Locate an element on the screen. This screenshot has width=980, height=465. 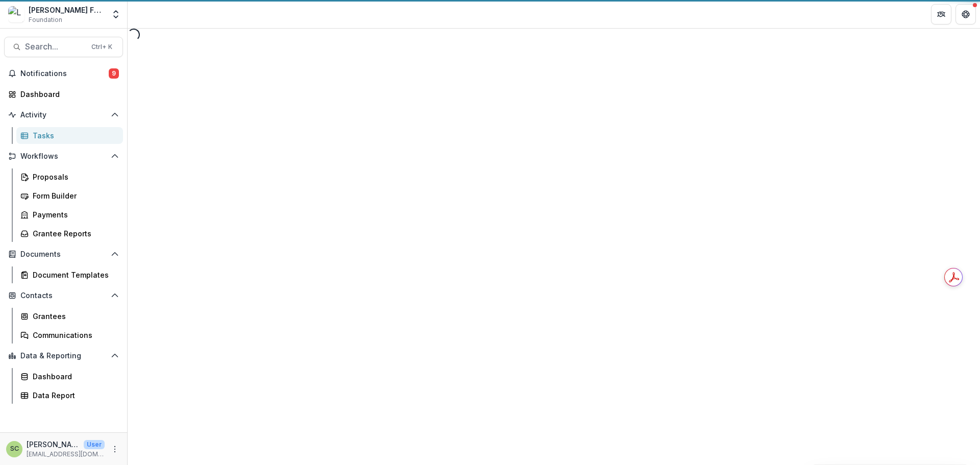
a: Grantee Reports is located at coordinates (70, 233).